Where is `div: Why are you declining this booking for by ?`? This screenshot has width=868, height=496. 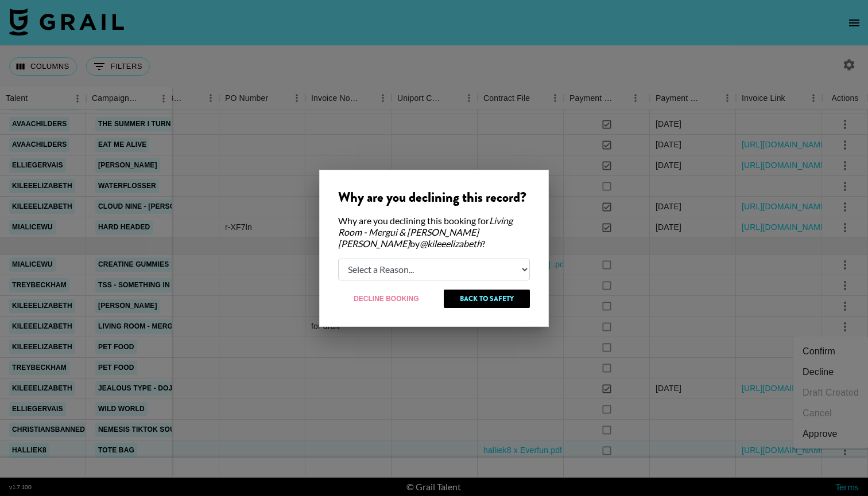
div: Why are you declining this booking for by ? is located at coordinates (434, 232).